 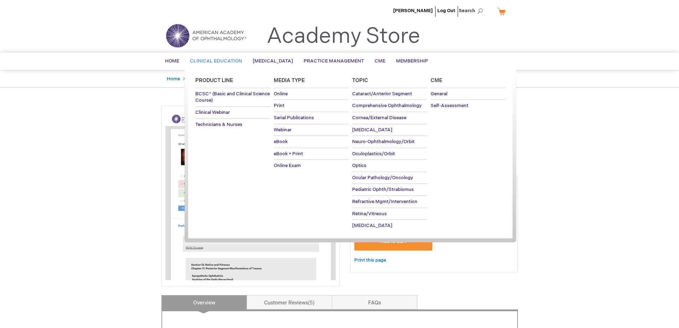 I want to click on span: Home, so click(x=172, y=61).